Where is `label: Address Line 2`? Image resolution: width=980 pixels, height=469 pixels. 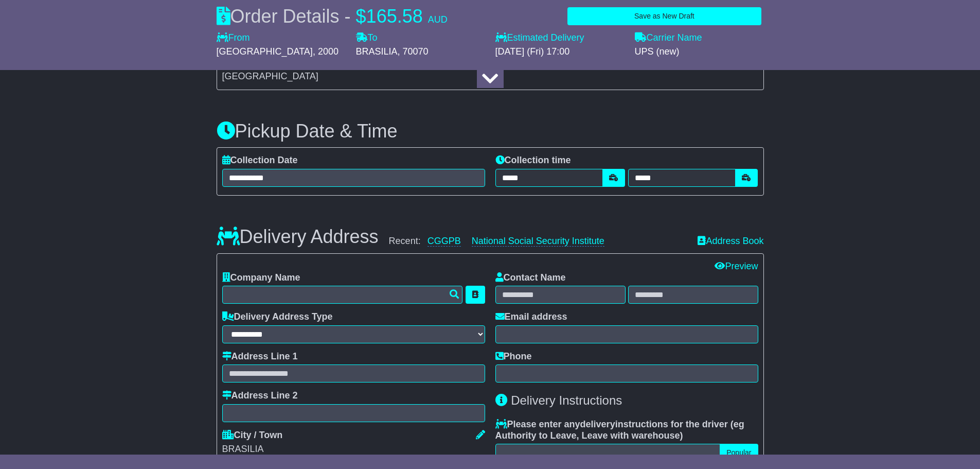
label: Address Line 2 is located at coordinates (260, 396).